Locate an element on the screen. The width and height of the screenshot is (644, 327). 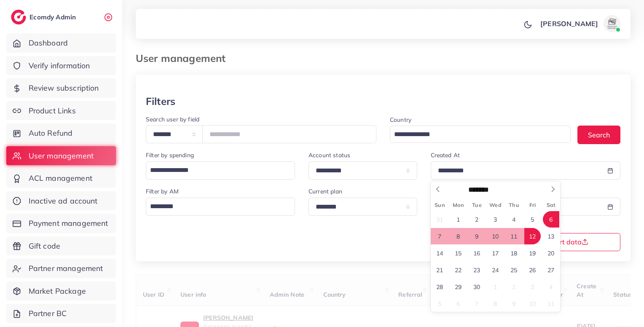
span: September 8, 2025 is located at coordinates (458, 236).